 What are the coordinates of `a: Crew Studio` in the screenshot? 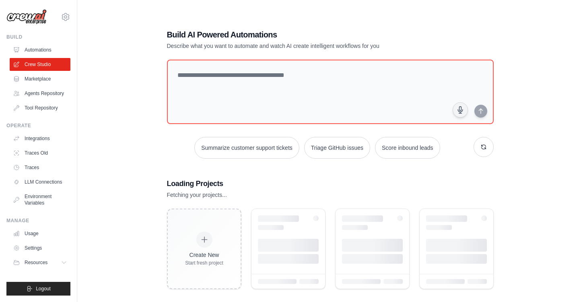 It's located at (40, 64).